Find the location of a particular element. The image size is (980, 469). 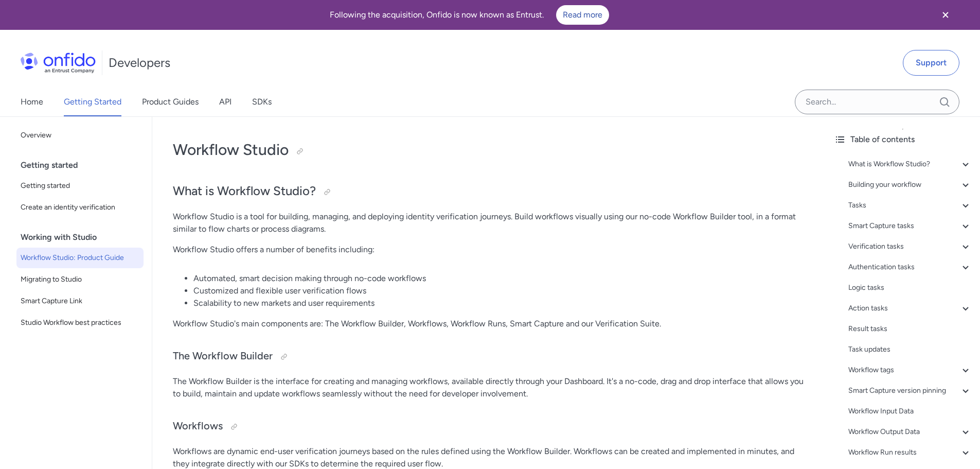

div: Authentication tasks is located at coordinates (910, 267).